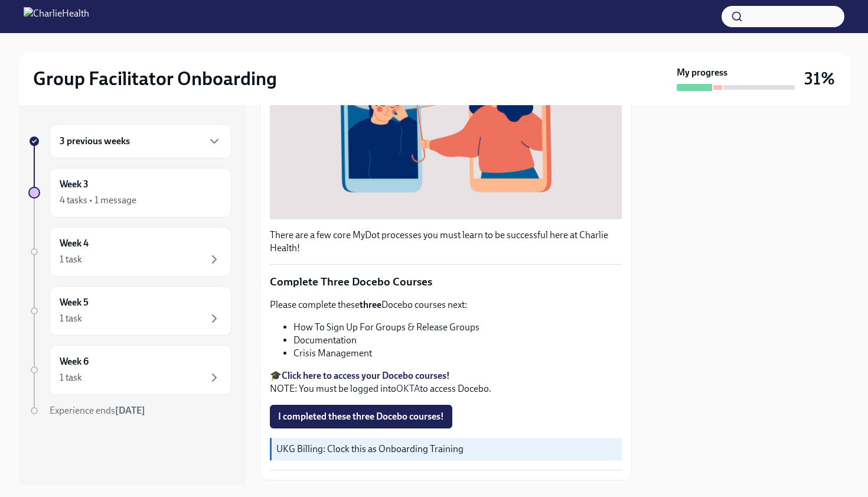 This screenshot has width=868, height=497. Describe the element at coordinates (457, 354) in the screenshot. I see `li: Crisis Management` at that location.